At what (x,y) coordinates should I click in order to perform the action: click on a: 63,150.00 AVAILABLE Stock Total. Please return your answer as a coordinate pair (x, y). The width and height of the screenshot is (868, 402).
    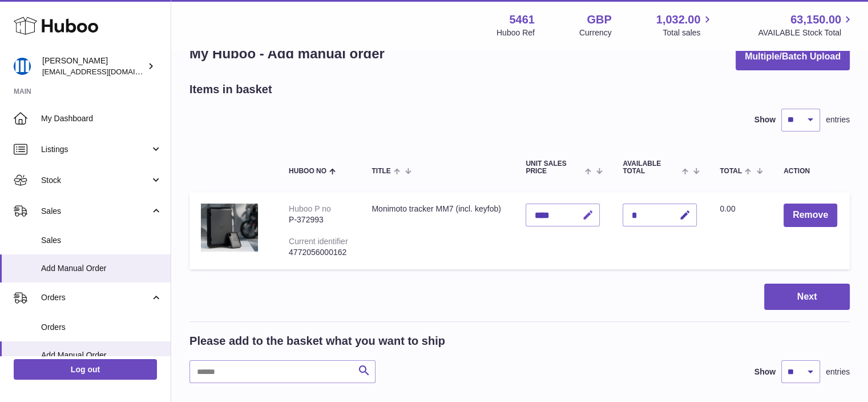
    Looking at the image, I should click on (806, 25).